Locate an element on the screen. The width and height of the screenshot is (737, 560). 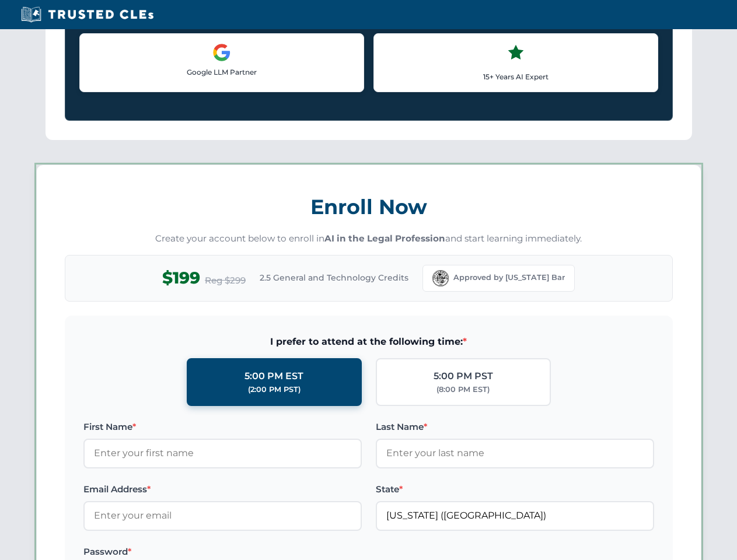
label: Last Name is located at coordinates (515, 427).